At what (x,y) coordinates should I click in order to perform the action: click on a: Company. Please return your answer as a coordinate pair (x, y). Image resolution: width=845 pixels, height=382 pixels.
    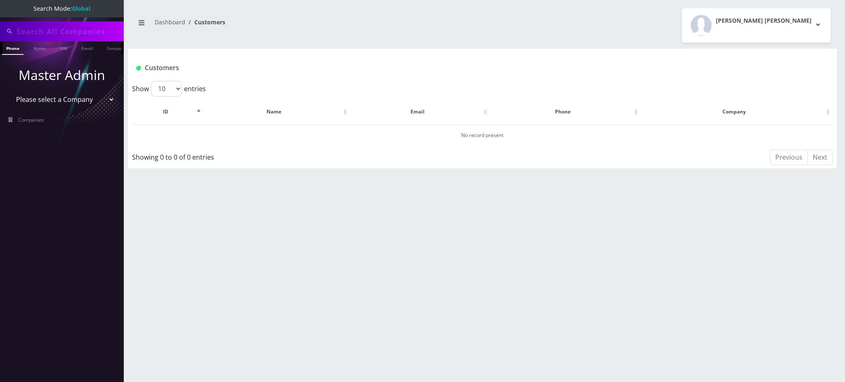
    Looking at the image, I should click on (116, 47).